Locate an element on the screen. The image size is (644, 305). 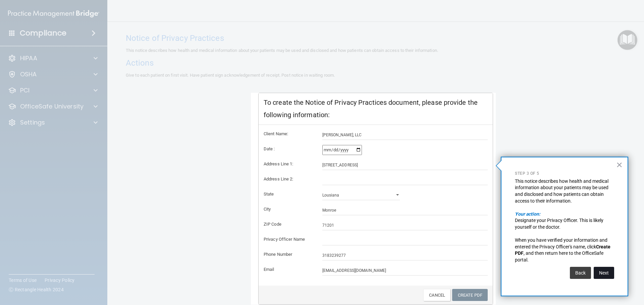
button: Back is located at coordinates (580, 273).